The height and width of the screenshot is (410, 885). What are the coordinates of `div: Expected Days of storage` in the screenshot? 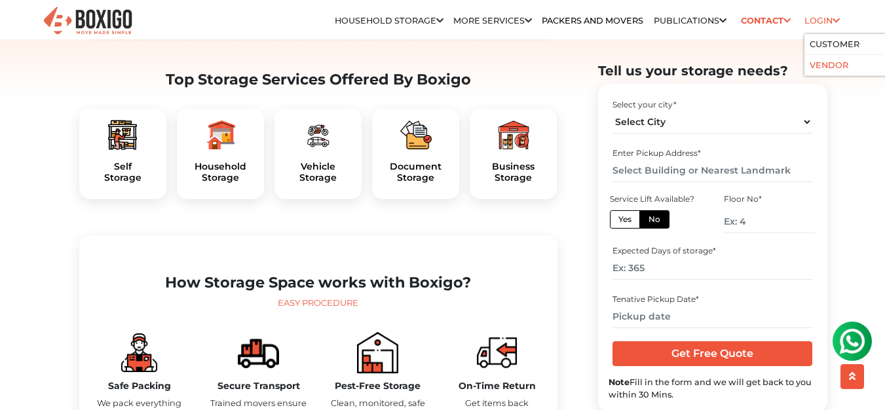 It's located at (712, 251).